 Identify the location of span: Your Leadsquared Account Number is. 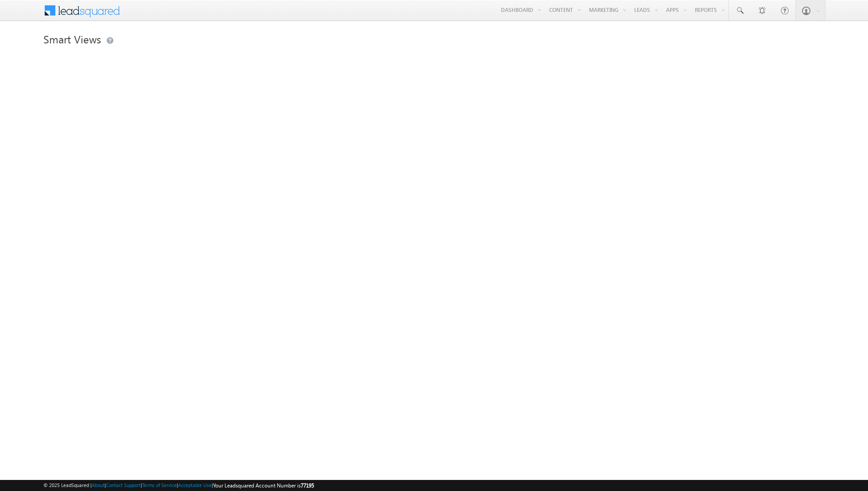
(263, 485).